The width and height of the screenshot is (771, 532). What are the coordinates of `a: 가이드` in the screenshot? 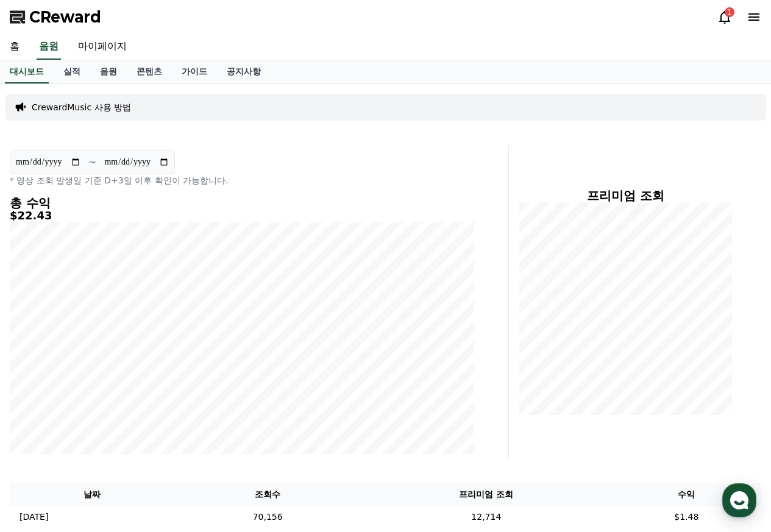 It's located at (195, 72).